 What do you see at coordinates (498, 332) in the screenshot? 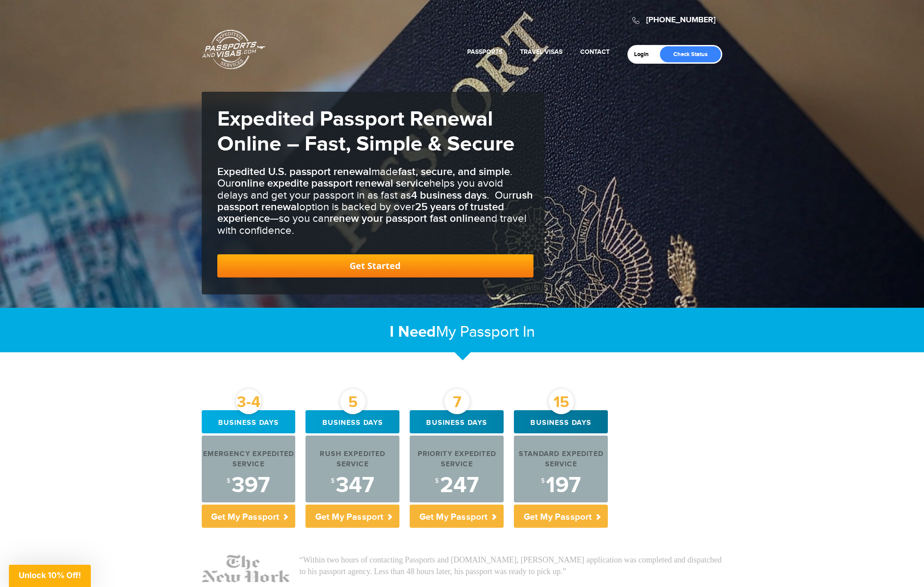
I see `span: Passport In` at bounding box center [498, 332].